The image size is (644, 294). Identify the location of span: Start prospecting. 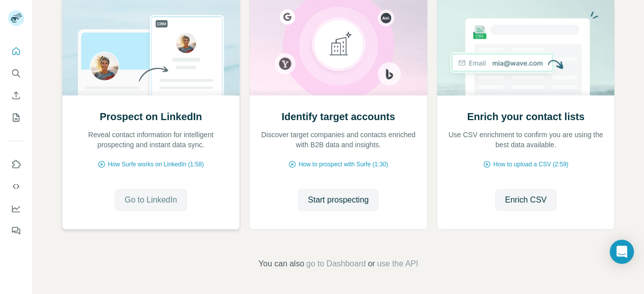
(338, 200).